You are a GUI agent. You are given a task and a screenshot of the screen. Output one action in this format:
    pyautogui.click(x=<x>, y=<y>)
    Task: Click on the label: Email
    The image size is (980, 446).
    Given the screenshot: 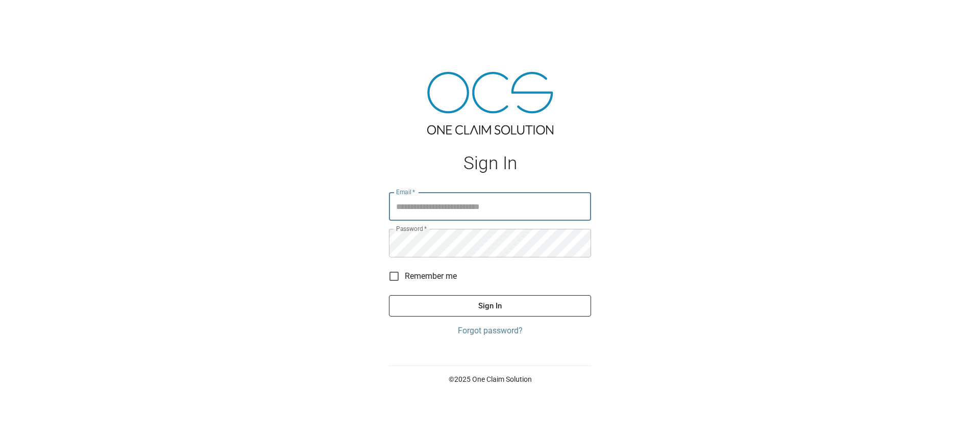 What is the action you would take?
    pyautogui.click(x=406, y=192)
    